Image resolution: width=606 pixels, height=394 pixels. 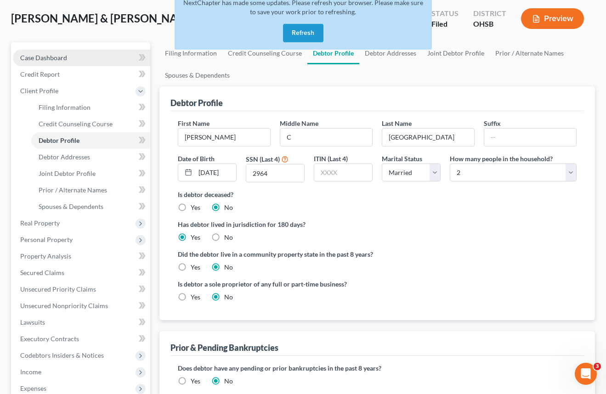 What do you see at coordinates (91, 124) in the screenshot?
I see `a: Credit Counseling Course` at bounding box center [91, 124].